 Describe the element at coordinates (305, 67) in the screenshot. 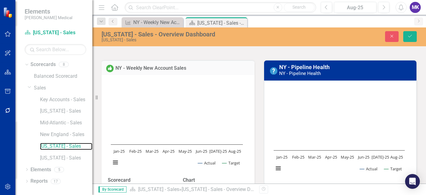

I see `a: NY - Pipeline Health` at that location.